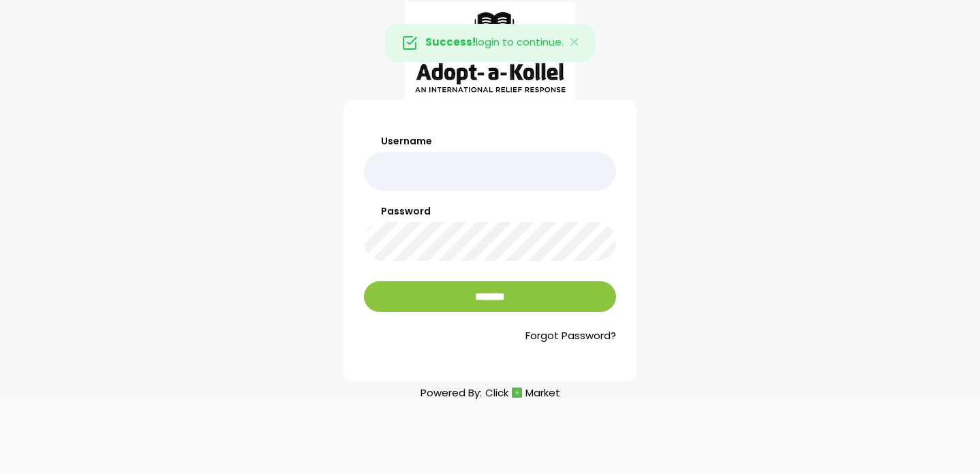  Describe the element at coordinates (490, 211) in the screenshot. I see `label: Password` at that location.